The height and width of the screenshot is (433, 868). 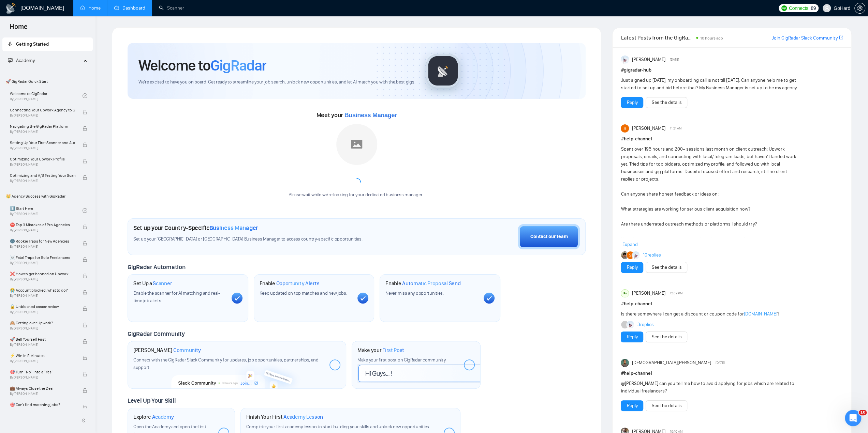 What do you see at coordinates (676, 294) in the screenshot?
I see `span: 12:09 PM` at bounding box center [676, 294].